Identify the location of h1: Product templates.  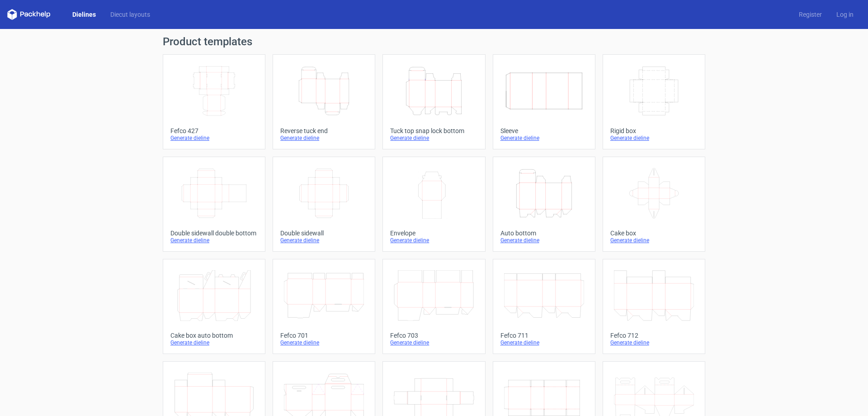
(434, 42).